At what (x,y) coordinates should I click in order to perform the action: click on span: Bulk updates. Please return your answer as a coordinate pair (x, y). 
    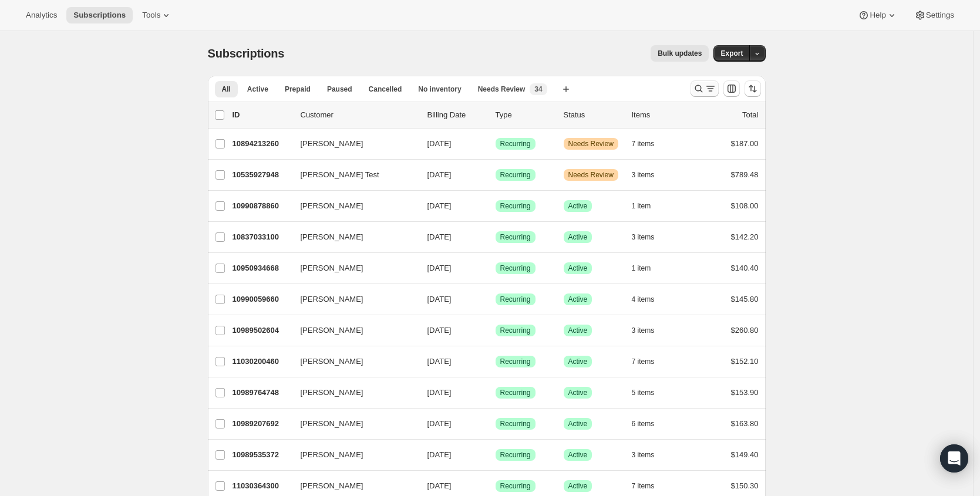
    Looking at the image, I should click on (679, 54).